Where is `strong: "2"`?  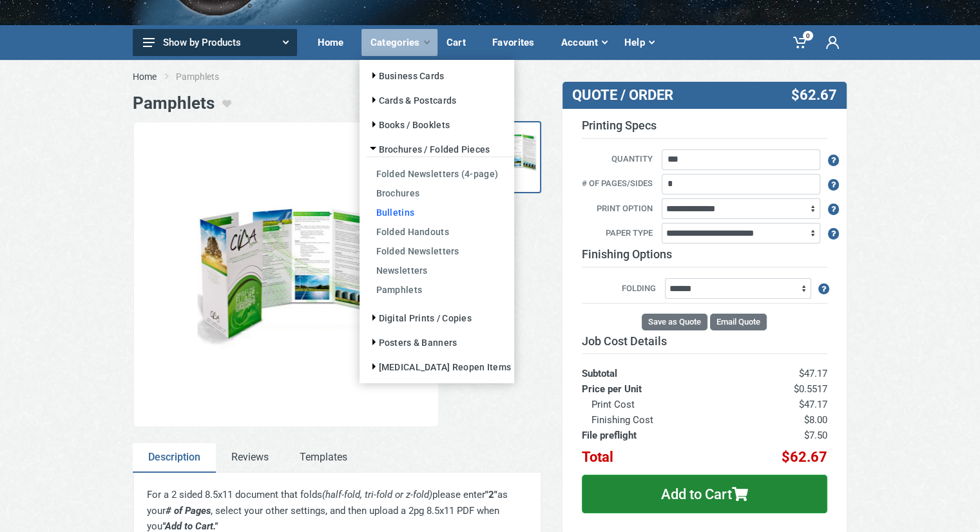
strong: "2" is located at coordinates (491, 495).